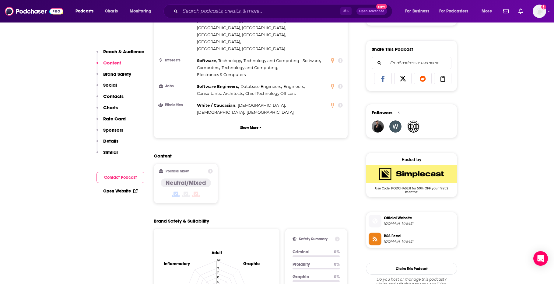 This screenshot has width=554, height=284. I want to click on button: Brand Safety, so click(114, 77).